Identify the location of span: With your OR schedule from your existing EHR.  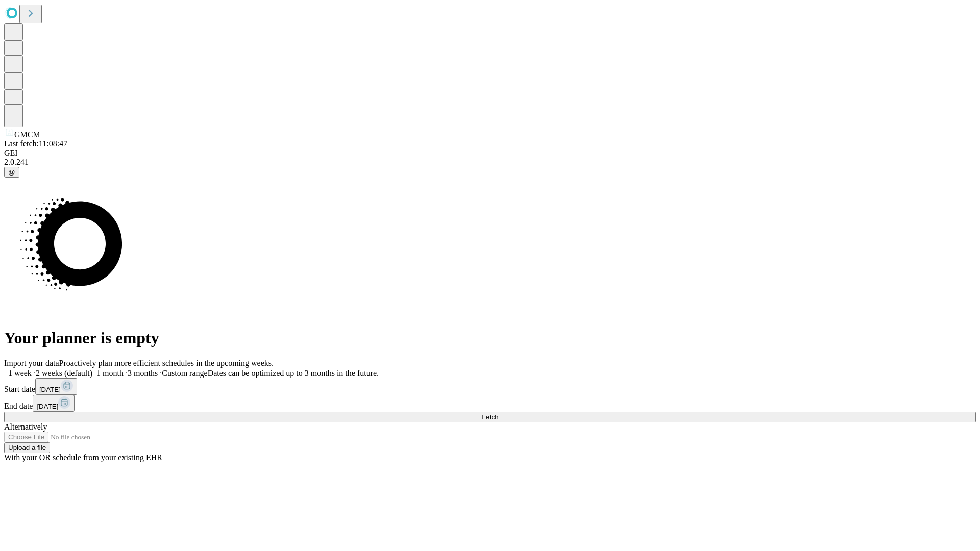
(83, 457).